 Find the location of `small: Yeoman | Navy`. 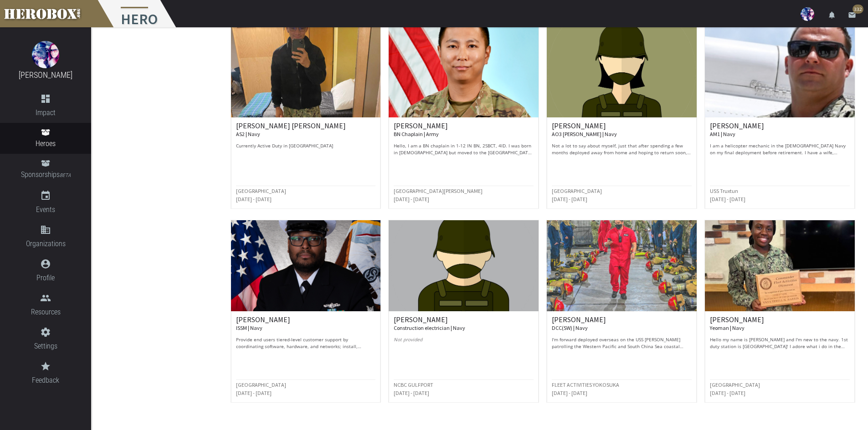

small: Yeoman | Navy is located at coordinates (727, 328).